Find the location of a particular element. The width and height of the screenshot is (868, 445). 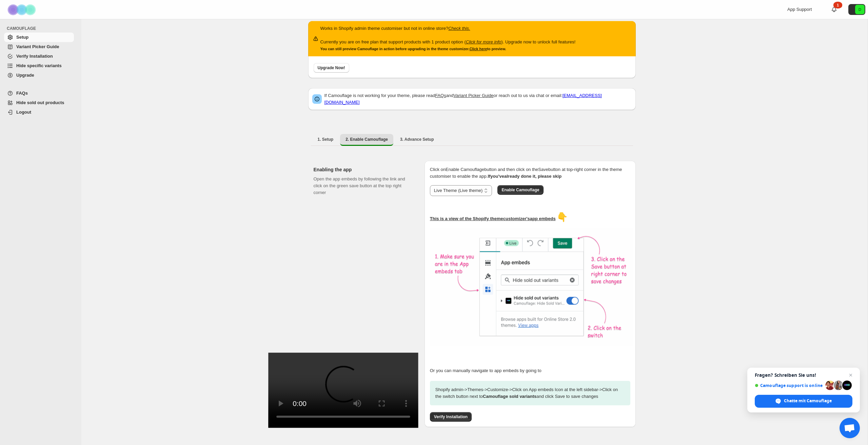

a: Upgrade is located at coordinates (39, 75).